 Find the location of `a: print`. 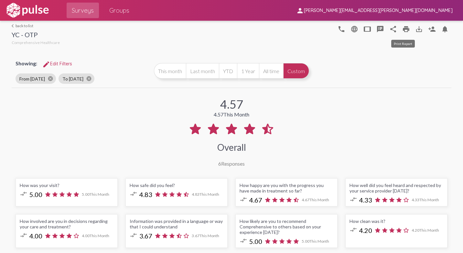

a: print is located at coordinates (406, 29).